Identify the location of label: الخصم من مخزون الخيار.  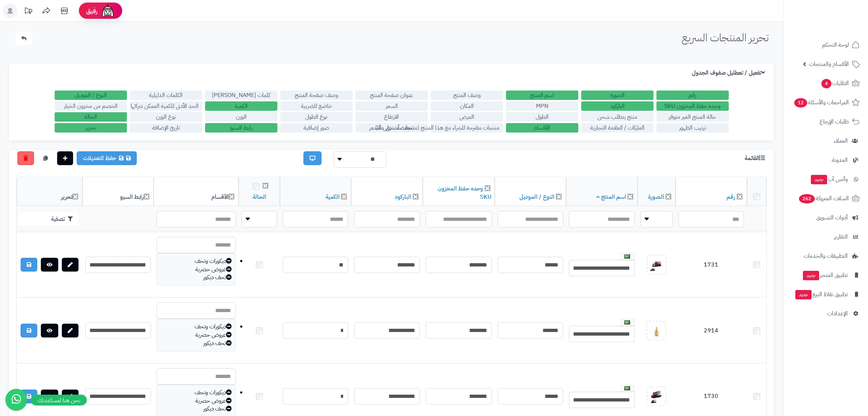
(91, 106).